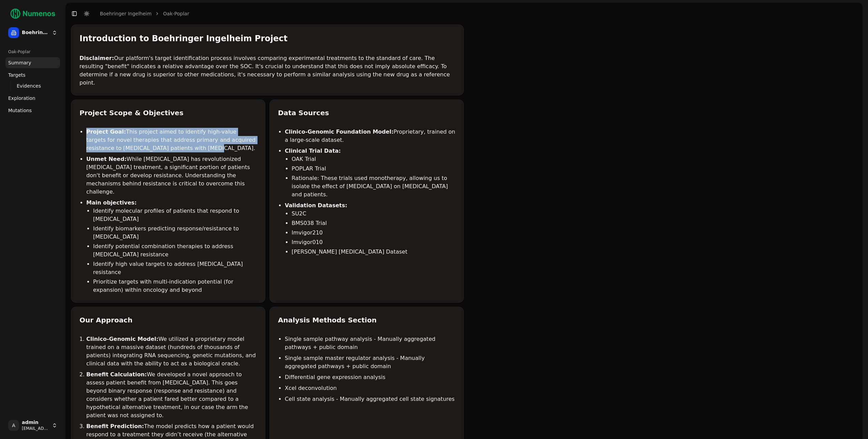  Describe the element at coordinates (268, 39) in the screenshot. I see `div: Introduction to Boehringer Ingelheim Project` at that location.